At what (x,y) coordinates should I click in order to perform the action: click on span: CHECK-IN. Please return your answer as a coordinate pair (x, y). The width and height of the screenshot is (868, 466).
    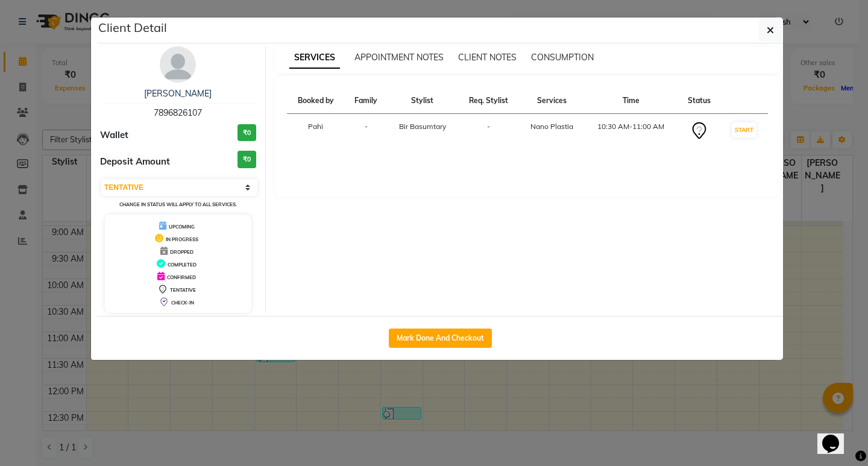
    Looking at the image, I should click on (183, 303).